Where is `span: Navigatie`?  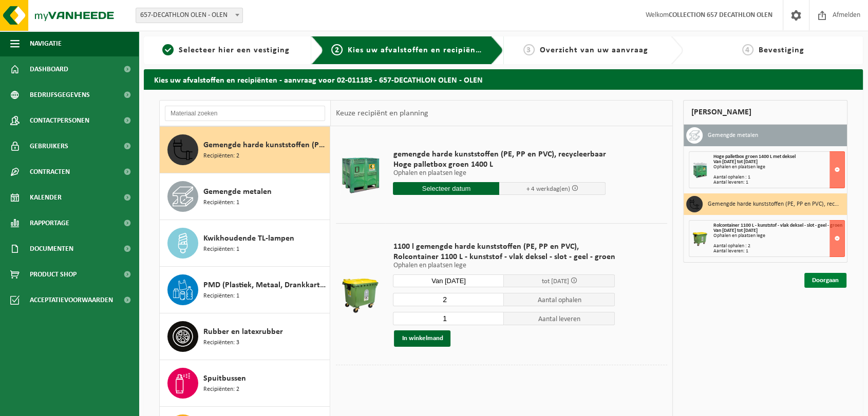 span: Navigatie is located at coordinates (45, 44).